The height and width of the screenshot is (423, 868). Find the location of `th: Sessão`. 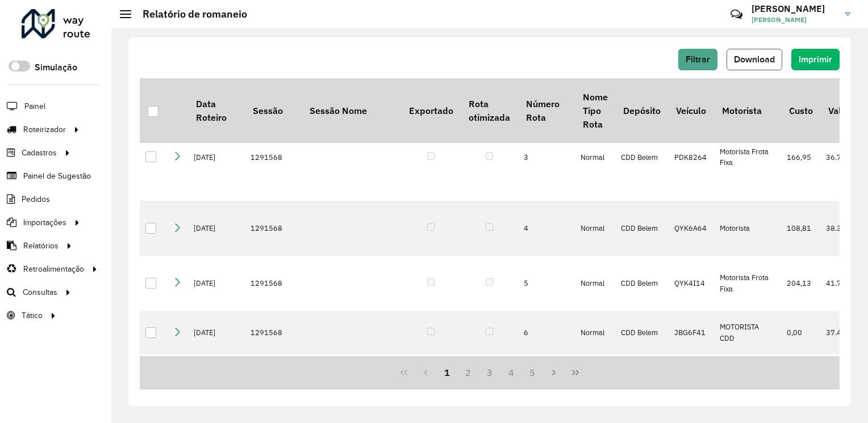

th: Sessão is located at coordinates (273, 110).